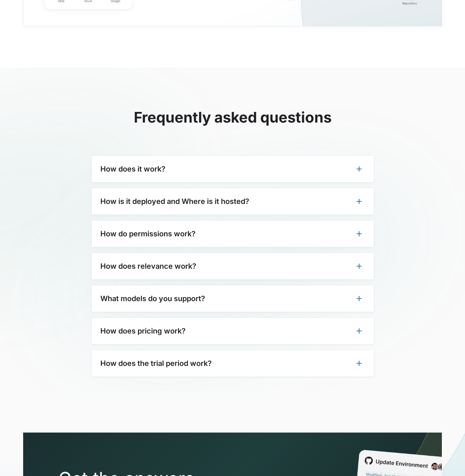 This screenshot has width=465, height=476. I want to click on h3: How do permissions work?, so click(147, 233).